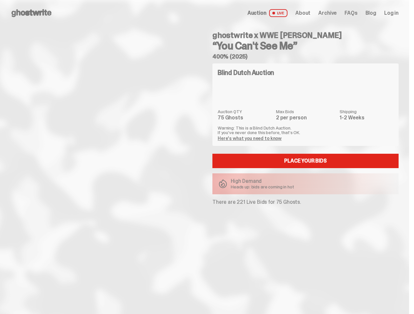 This screenshot has height=314, width=414. Describe the element at coordinates (350, 13) in the screenshot. I see `span: FAQs` at that location.